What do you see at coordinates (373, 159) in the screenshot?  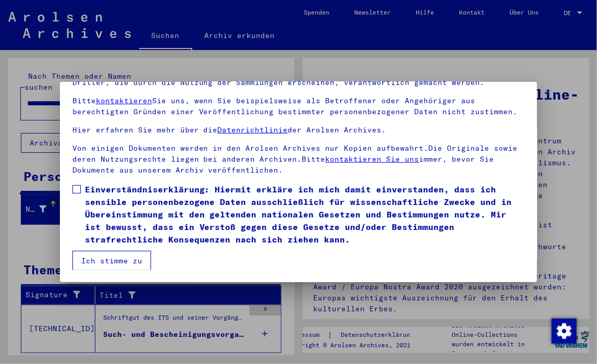 I see `a: kontaktieren Sie uns` at bounding box center [373, 159].